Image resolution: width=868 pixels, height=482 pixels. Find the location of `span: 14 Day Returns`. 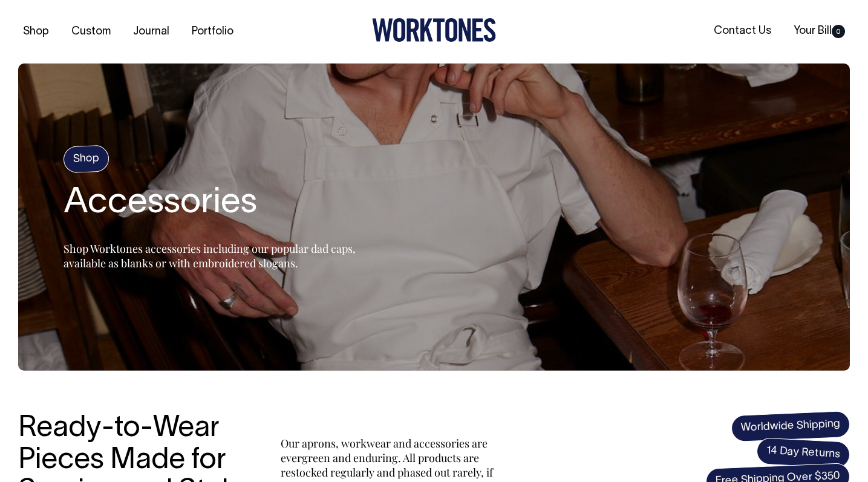

span: 14 Day Returns is located at coordinates (804, 453).